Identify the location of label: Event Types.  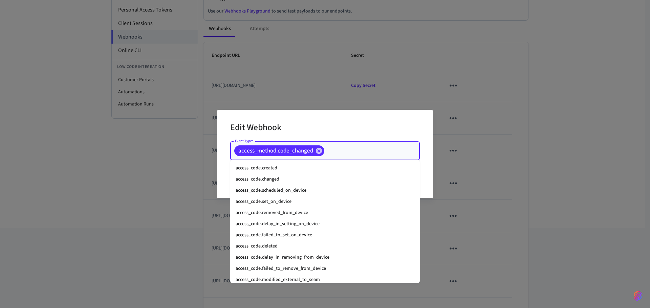
(244, 141).